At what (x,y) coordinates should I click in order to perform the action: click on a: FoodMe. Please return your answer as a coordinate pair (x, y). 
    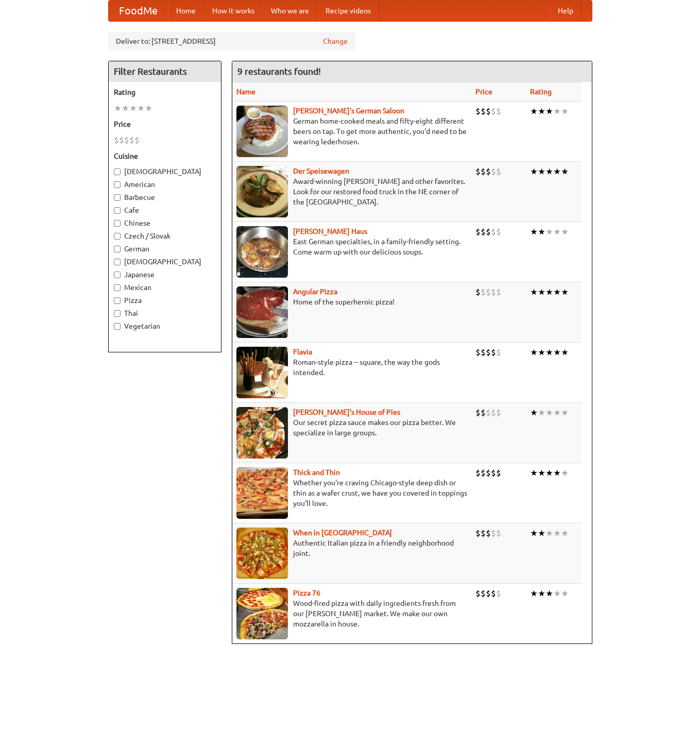
    Looking at the image, I should click on (138, 11).